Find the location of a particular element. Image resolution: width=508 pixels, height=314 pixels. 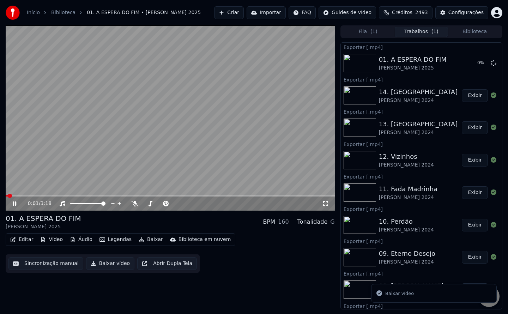

button: Configurações is located at coordinates (461, 13).